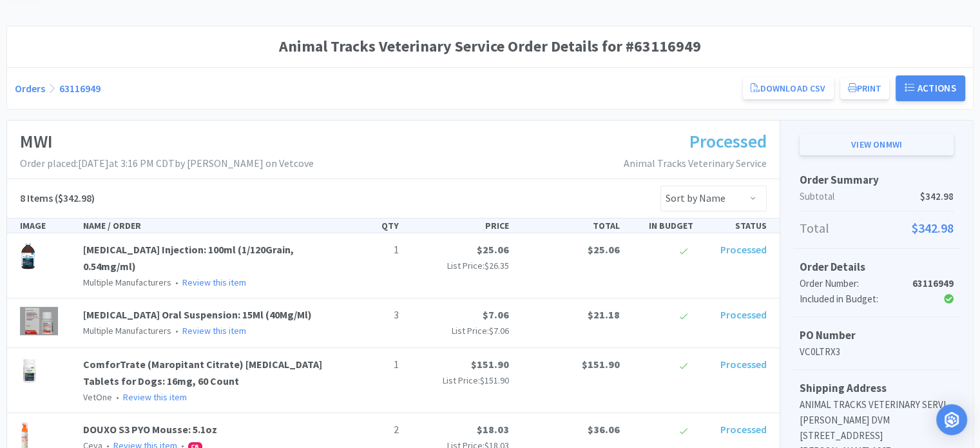  I want to click on a: Orders, so click(29, 88).